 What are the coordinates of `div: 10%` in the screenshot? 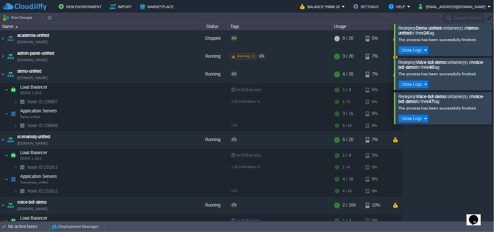 It's located at (376, 205).